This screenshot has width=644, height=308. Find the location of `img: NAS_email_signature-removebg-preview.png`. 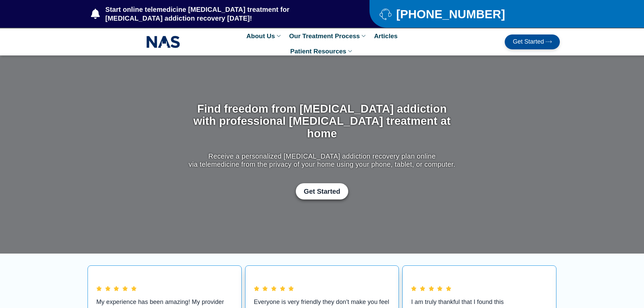

img: NAS_email_signature-removebg-preview.png is located at coordinates (163, 42).